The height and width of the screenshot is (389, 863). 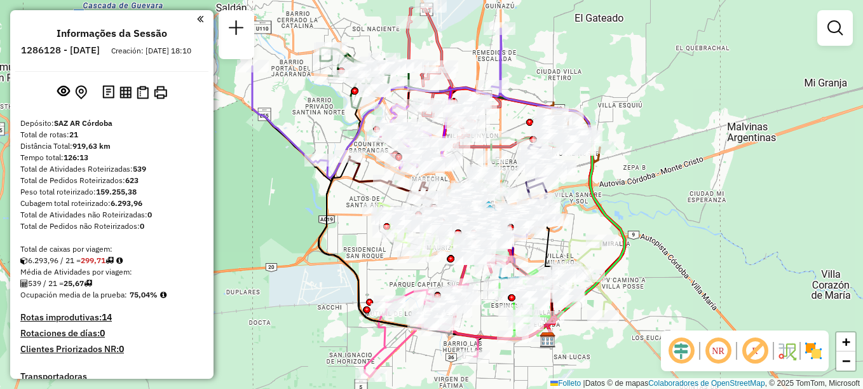 What do you see at coordinates (112, 123) in the screenshot?
I see `div: Depósito:` at bounding box center [112, 123].